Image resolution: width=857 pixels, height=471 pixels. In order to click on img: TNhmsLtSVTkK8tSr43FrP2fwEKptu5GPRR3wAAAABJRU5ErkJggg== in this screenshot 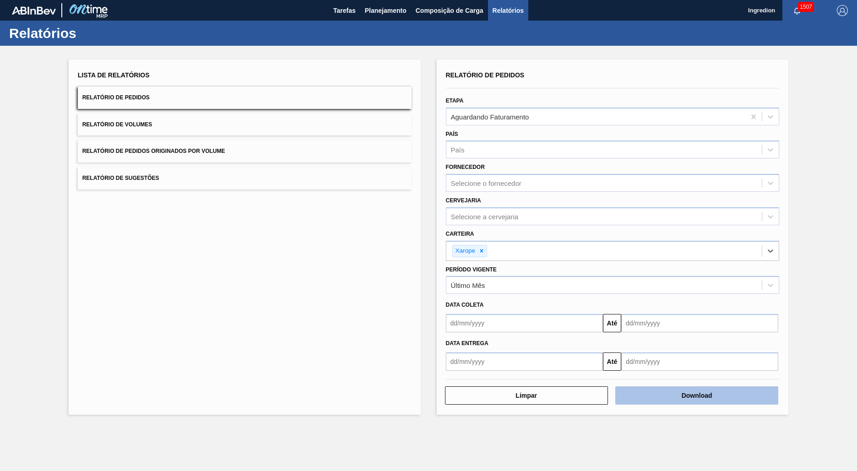, I will do `click(34, 11)`.